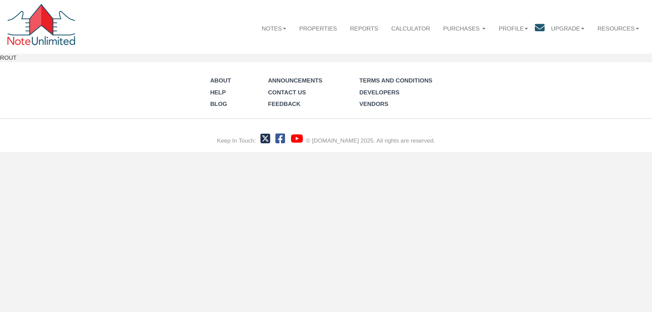 The width and height of the screenshot is (652, 312). What do you see at coordinates (465, 28) in the screenshot?
I see `a: Purchases` at bounding box center [465, 28].